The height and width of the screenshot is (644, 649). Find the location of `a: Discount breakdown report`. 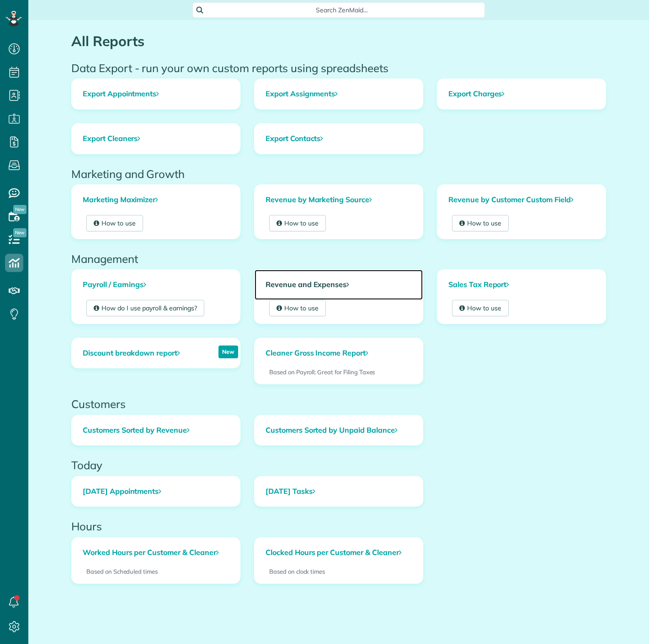

a: Discount breakdown report is located at coordinates (131, 353).